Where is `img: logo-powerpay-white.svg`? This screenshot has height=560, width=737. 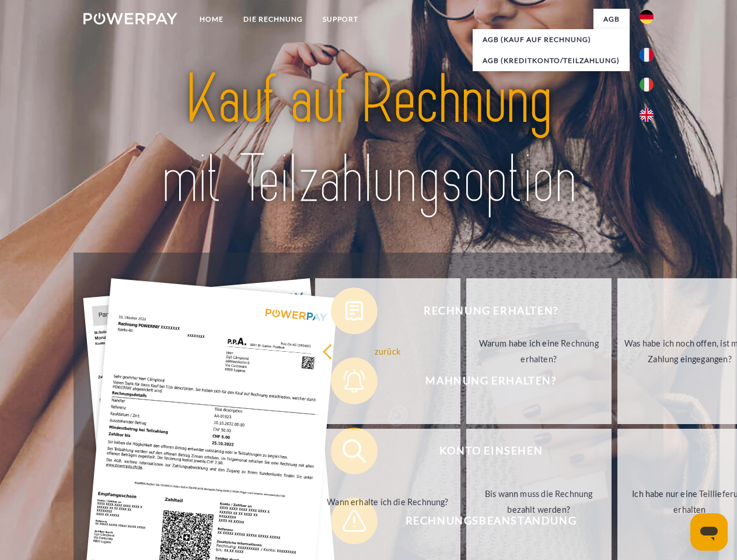 img: logo-powerpay-white.svg is located at coordinates (130, 18).